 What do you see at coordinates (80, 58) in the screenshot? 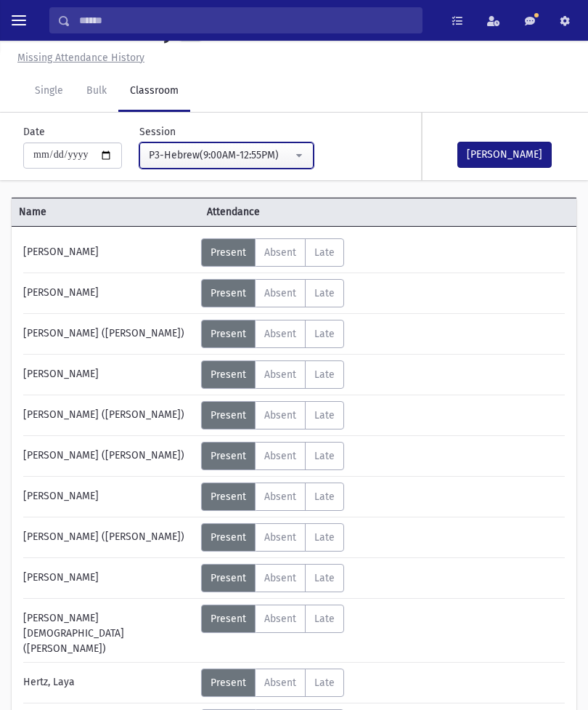
I see `u: Missing Attendance History` at bounding box center [80, 58].